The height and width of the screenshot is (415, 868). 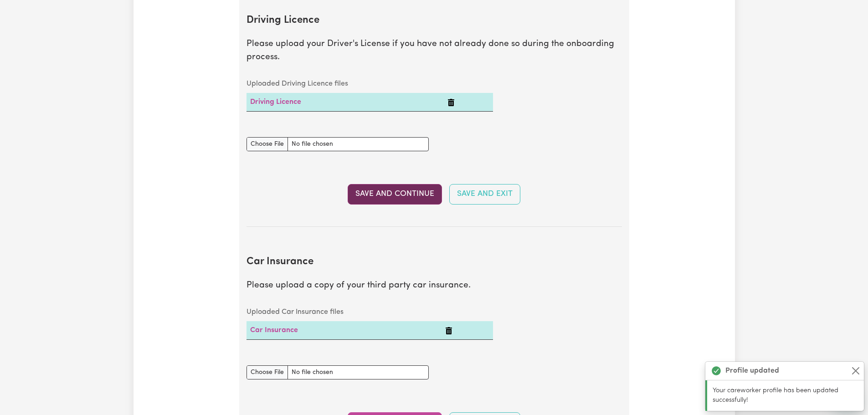 What do you see at coordinates (753, 371) in the screenshot?
I see `strong: Profile updated` at bounding box center [753, 371].